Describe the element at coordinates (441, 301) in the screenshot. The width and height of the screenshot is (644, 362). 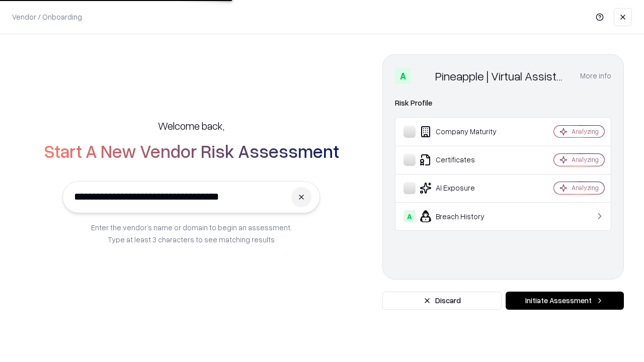
I see `button: Discard` at that location.